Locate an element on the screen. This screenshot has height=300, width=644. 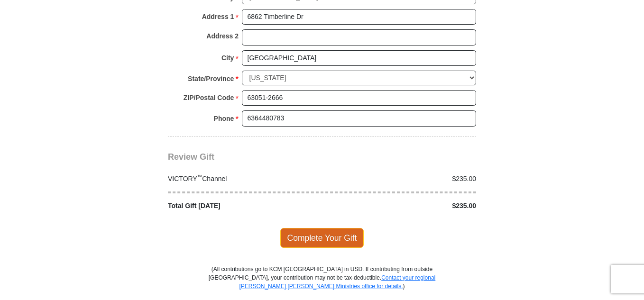
strong: Address 1 is located at coordinates (218, 17).